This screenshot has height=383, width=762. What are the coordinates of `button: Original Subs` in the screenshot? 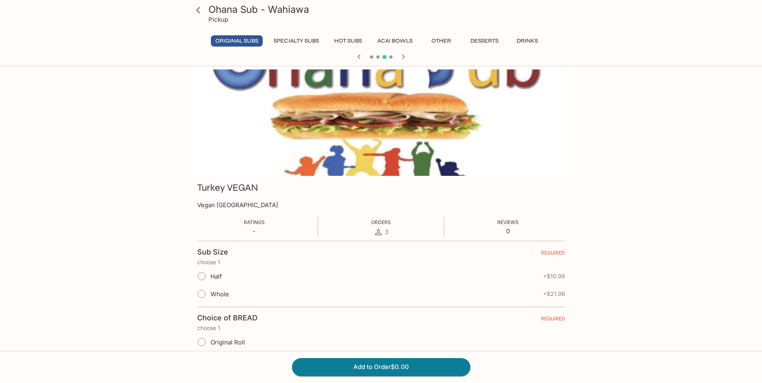 It's located at (237, 41).